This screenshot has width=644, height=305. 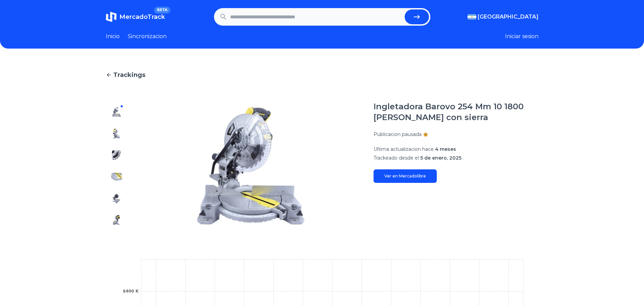 I want to click on a: MercadoTrackBETA, so click(x=135, y=17).